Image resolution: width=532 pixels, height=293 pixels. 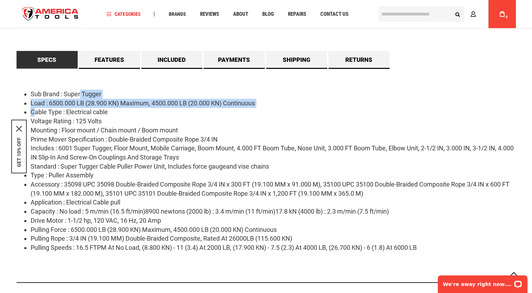 What do you see at coordinates (273, 248) in the screenshot?
I see `li: Pulling Speeds : 16.5 FTPM At No Load, (8.800 KN) - 11 (3.4) At 2000 LB, (17.900 KN) - 7.5 (2.3) ...` at bounding box center [273, 248].